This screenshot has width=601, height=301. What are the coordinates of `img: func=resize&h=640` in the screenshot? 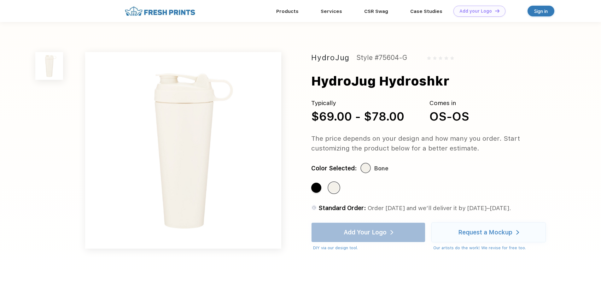 It's located at (183, 150).